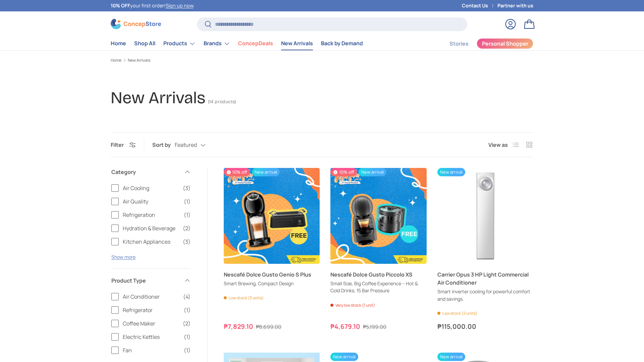 This screenshot has height=362, width=644. What do you see at coordinates (146, 281) in the screenshot?
I see `span: Product Type` at bounding box center [146, 281].